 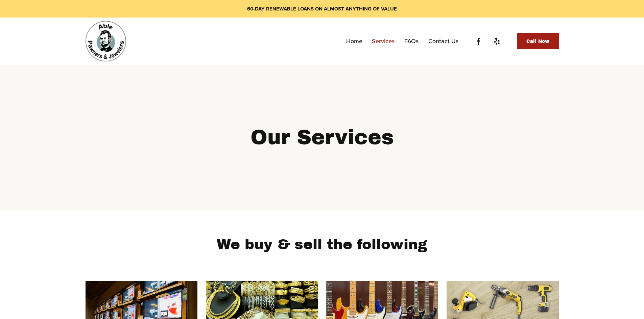 I want to click on strong: 60-DAY RENEWABLE LOANS ON ALMOST ANYTHING OF VALUE, so click(x=322, y=9).